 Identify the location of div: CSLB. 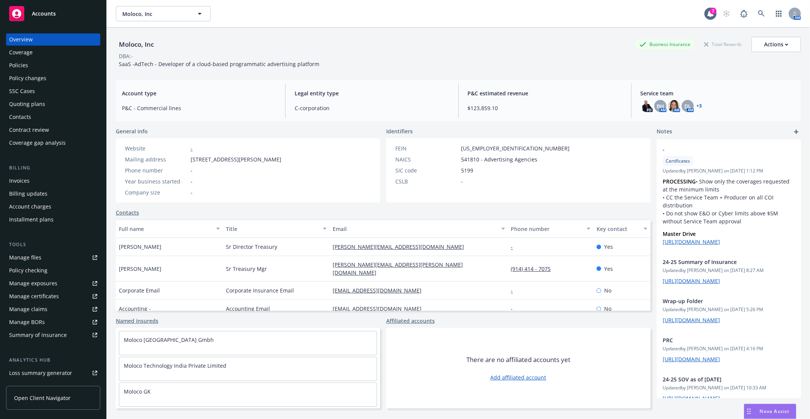
(427, 181).